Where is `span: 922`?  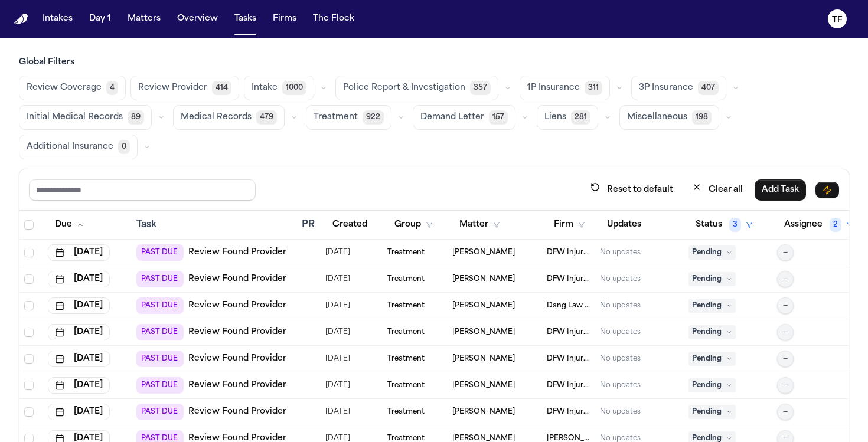
span: 922 is located at coordinates (373, 118).